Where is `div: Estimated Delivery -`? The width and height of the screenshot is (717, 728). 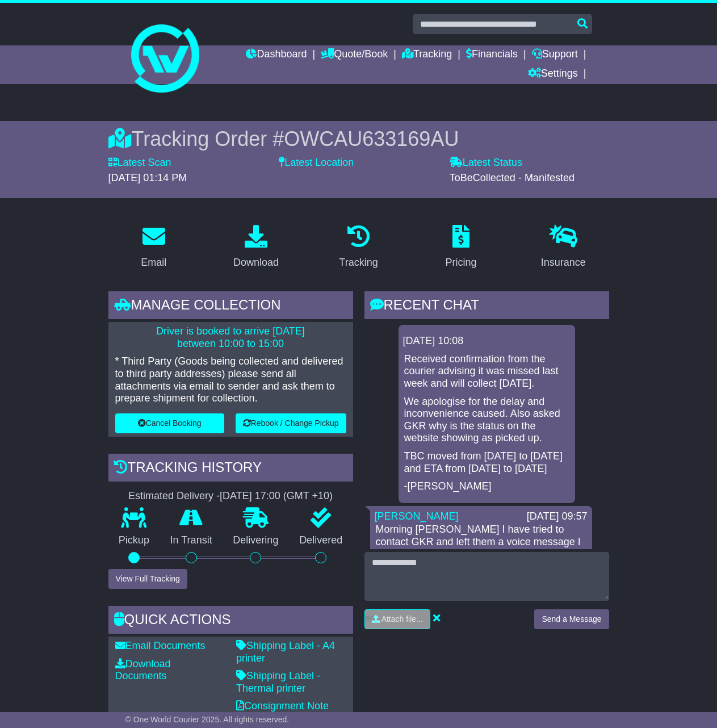
div: Estimated Delivery - is located at coordinates (230, 496).